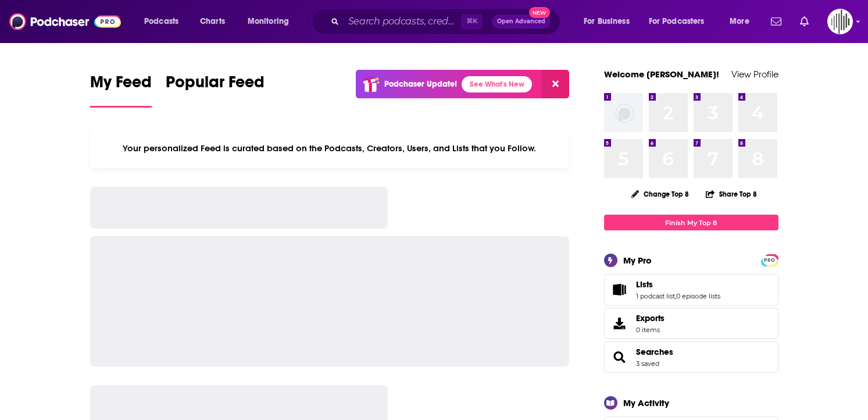  What do you see at coordinates (770, 259) in the screenshot?
I see `a: PRO` at bounding box center [770, 259].